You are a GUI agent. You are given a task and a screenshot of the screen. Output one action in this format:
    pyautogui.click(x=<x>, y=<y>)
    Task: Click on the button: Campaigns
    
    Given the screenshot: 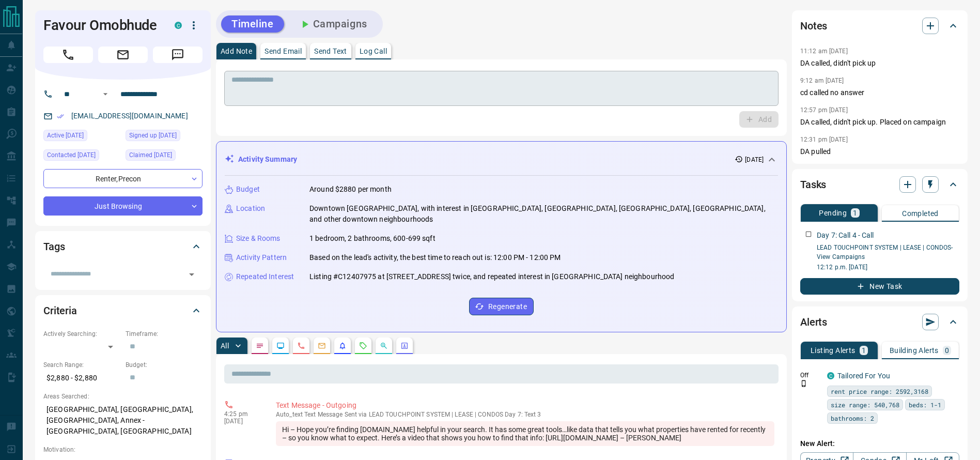 What is the action you would take?
    pyautogui.click(x=332, y=23)
    